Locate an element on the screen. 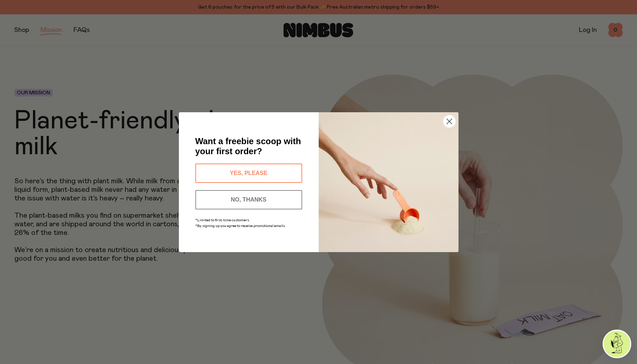 This screenshot has height=364, width=637. button: NO, THANKS is located at coordinates (249, 199).